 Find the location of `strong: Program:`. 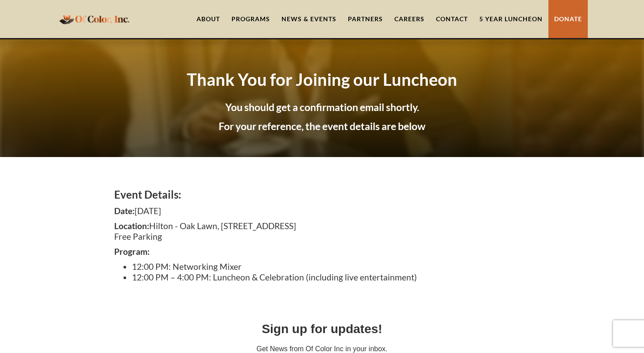

strong: Program: is located at coordinates (132, 251).